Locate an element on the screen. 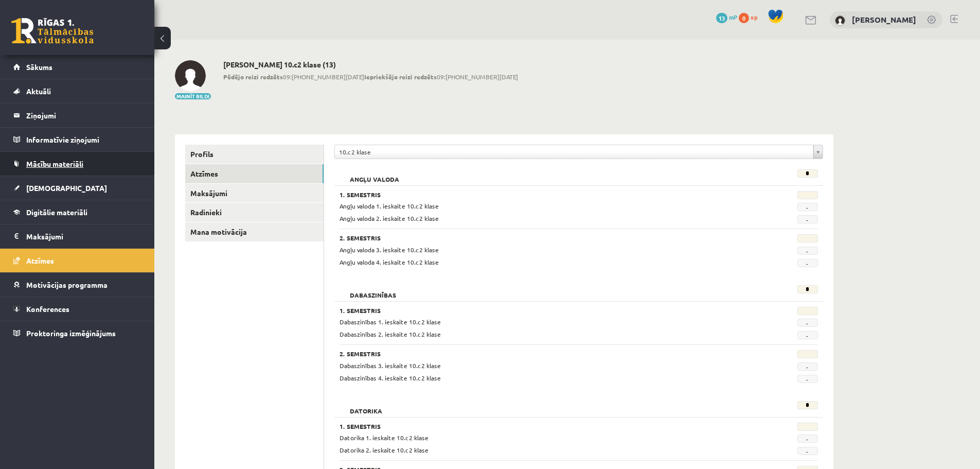 This screenshot has height=469, width=980. b: Pēdējo reizi redzēts is located at coordinates (253, 77).